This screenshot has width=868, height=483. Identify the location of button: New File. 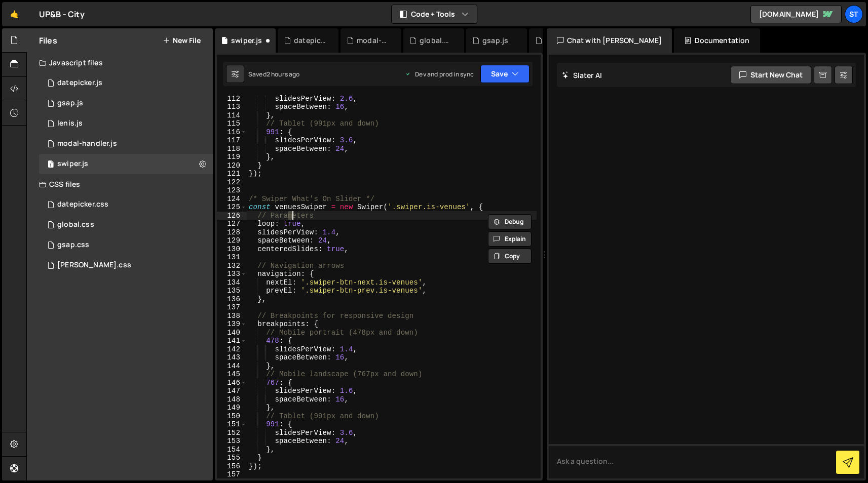
(182, 40).